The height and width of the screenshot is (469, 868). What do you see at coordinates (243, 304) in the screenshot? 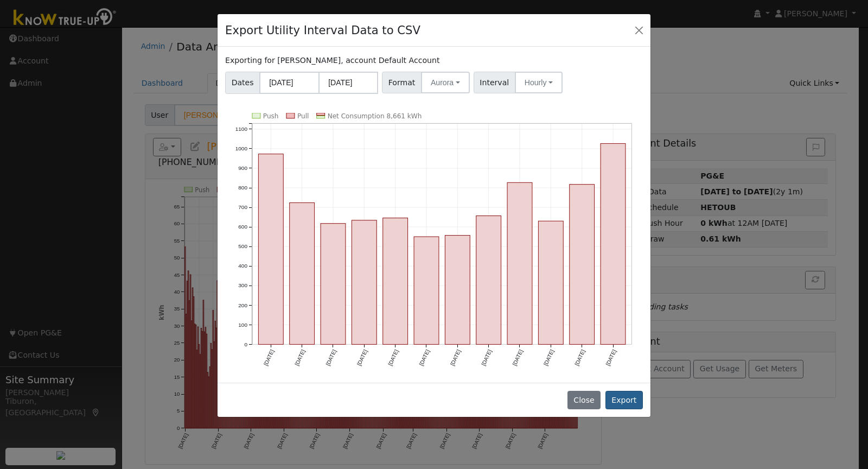
I see `text: 200` at bounding box center [243, 304].